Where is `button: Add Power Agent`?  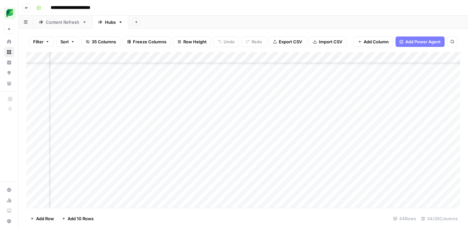
button: Add Power Agent is located at coordinates (420, 42).